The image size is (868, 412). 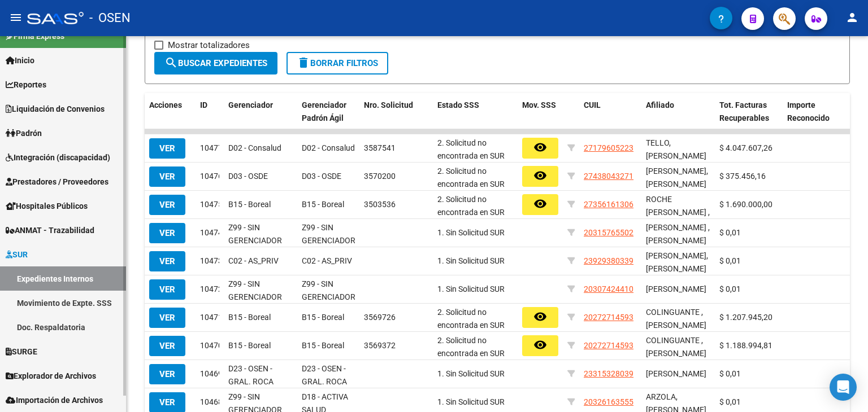 What do you see at coordinates (746, 205) in the screenshot?
I see `span: $ 1.690.000,00` at bounding box center [746, 205].